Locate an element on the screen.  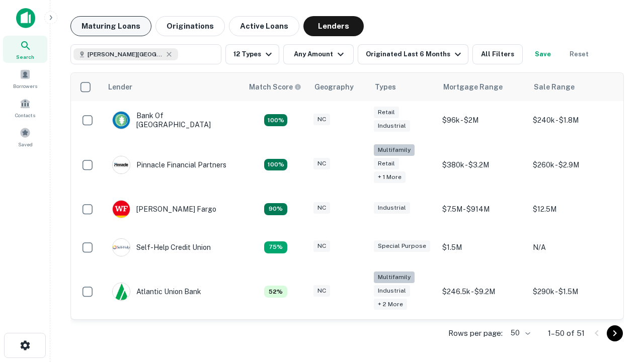
td: $290k - $1.5M is located at coordinates (573, 292).